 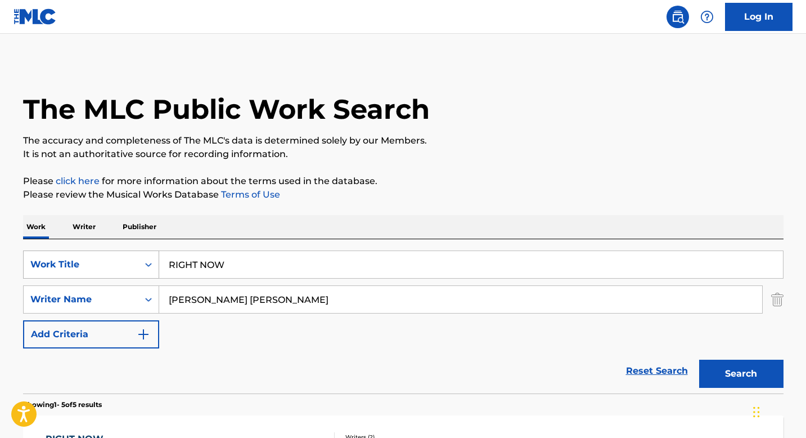 What do you see at coordinates (91, 334) in the screenshot?
I see `button: Add Criteria` at bounding box center [91, 334].